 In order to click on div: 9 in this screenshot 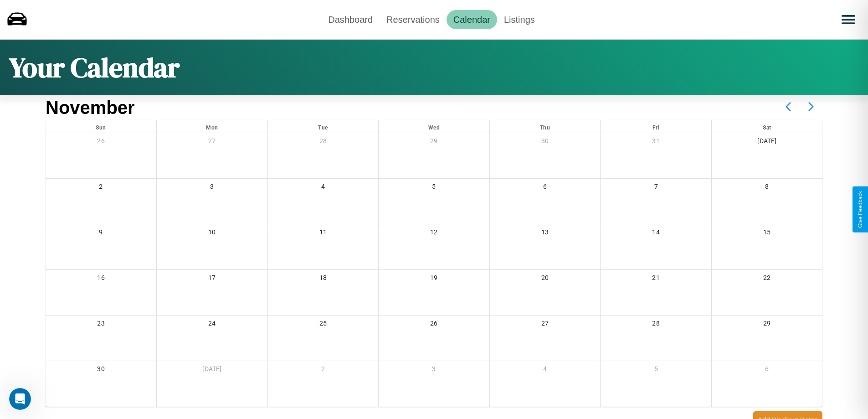, I will do `click(101, 233)`.